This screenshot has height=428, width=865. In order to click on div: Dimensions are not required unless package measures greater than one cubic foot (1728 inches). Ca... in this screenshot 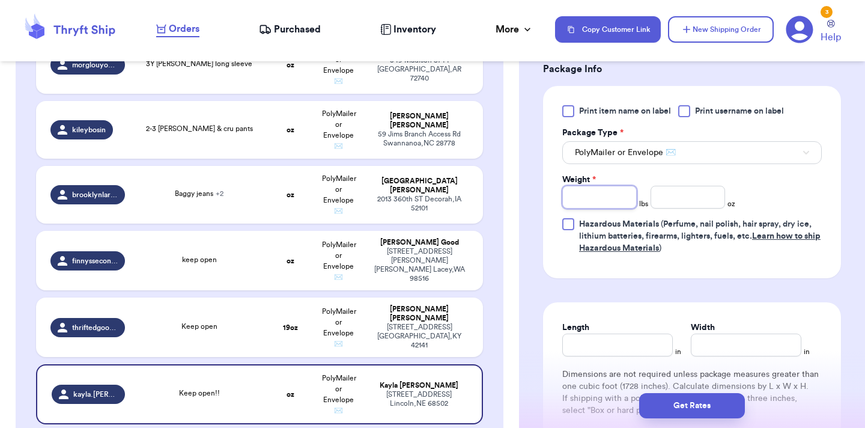, I will do `click(692, 392)`.